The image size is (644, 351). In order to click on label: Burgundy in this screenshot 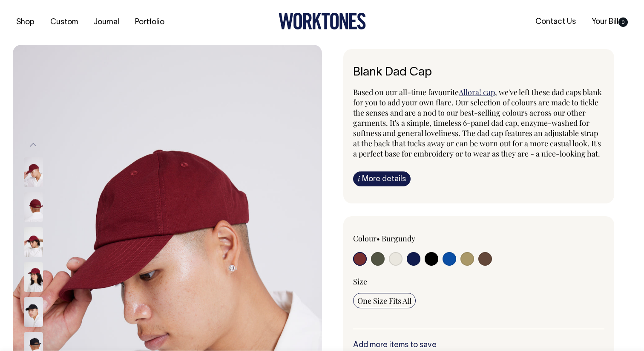, I will do `click(398, 238)`.